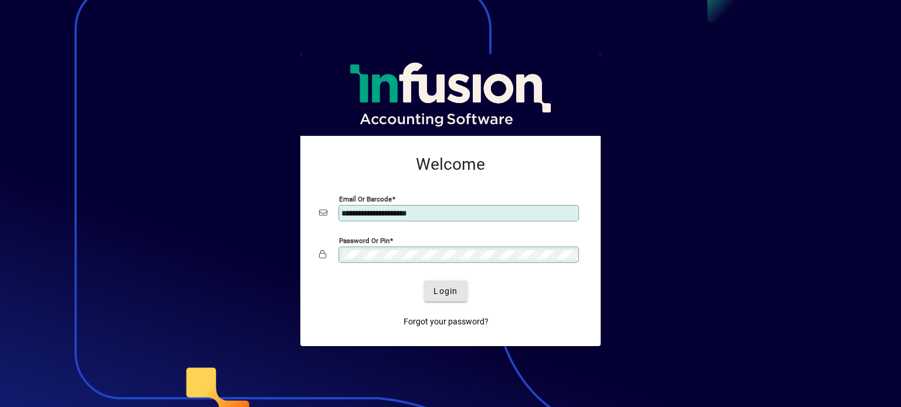 This screenshot has width=901, height=407. What do you see at coordinates (445, 291) in the screenshot?
I see `button: Login` at bounding box center [445, 291].